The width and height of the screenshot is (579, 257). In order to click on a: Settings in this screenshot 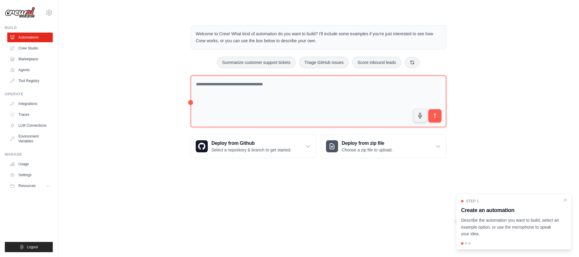, I will do `click(30, 175)`.